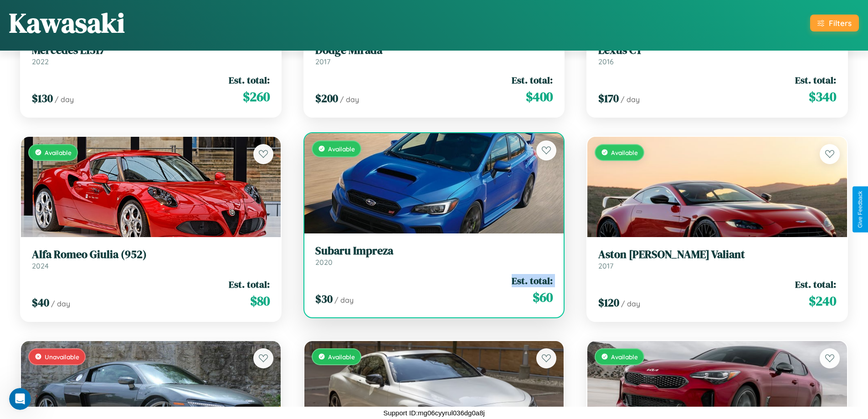  I want to click on span: 2024, so click(40, 265).